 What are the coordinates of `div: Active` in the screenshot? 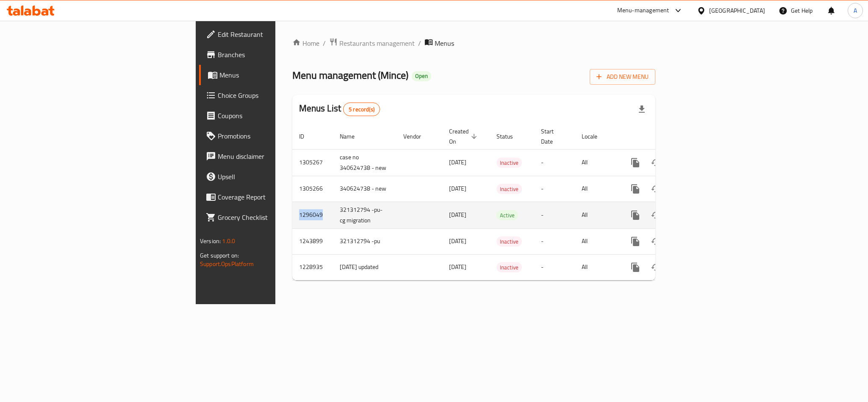 It's located at (507, 215).